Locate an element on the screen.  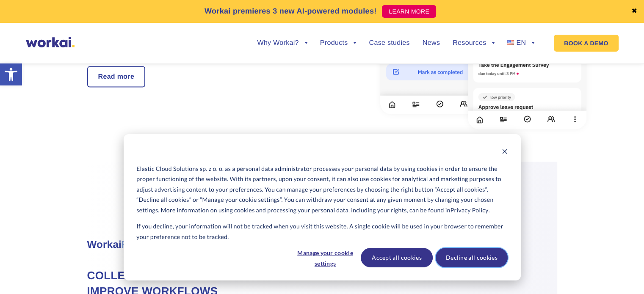
button: Manage your cookie settings is located at coordinates (325, 258).